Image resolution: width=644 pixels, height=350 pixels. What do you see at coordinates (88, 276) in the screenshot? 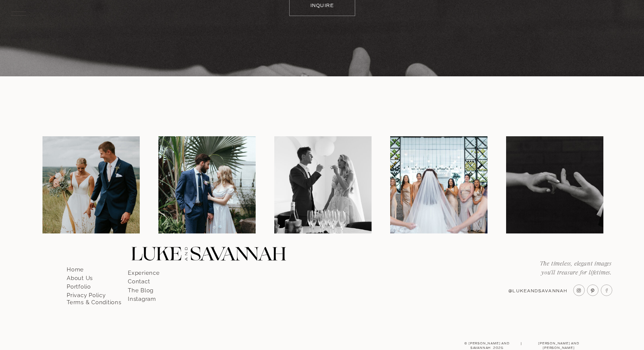
I see `a: About Us` at bounding box center [88, 276].